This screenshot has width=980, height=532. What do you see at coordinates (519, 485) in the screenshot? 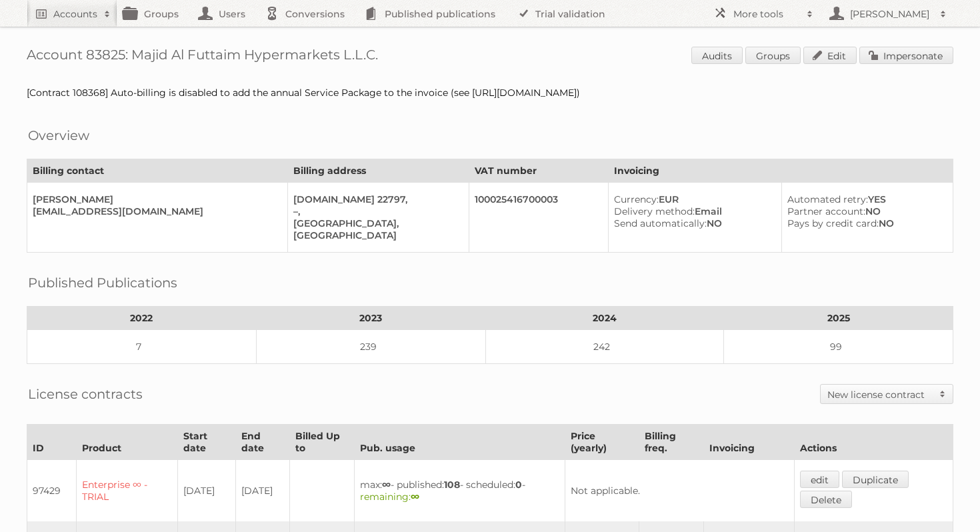
I see `strong: 0` at bounding box center [519, 485].